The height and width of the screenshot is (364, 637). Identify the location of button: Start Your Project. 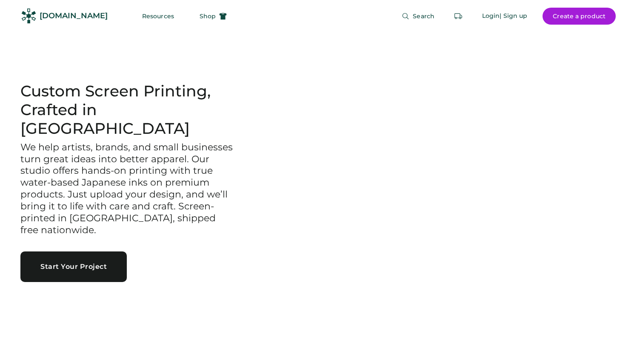
(73, 267).